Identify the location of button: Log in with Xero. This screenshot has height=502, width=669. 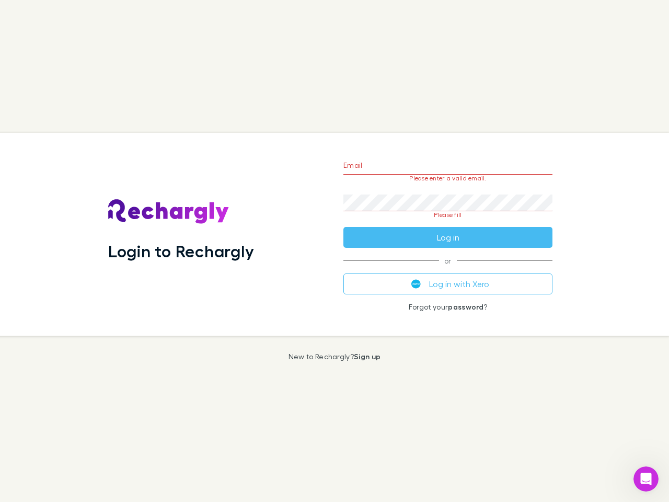
(448, 284).